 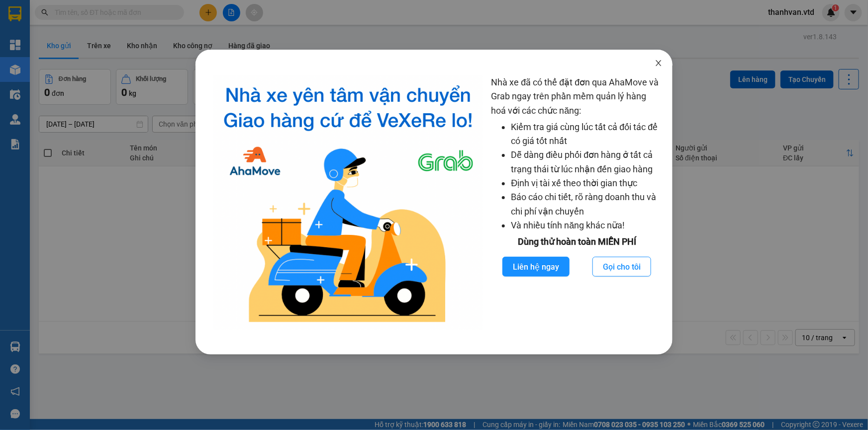 What do you see at coordinates (536, 267) in the screenshot?
I see `span: Liên hệ ngay` at bounding box center [536, 267].